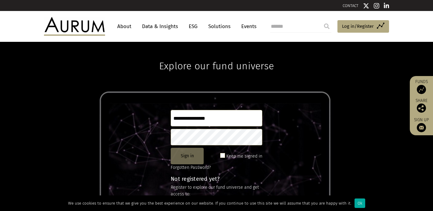 The width and height of the screenshot is (433, 211). What do you see at coordinates (219, 26) in the screenshot?
I see `a: Solutions` at bounding box center [219, 26].